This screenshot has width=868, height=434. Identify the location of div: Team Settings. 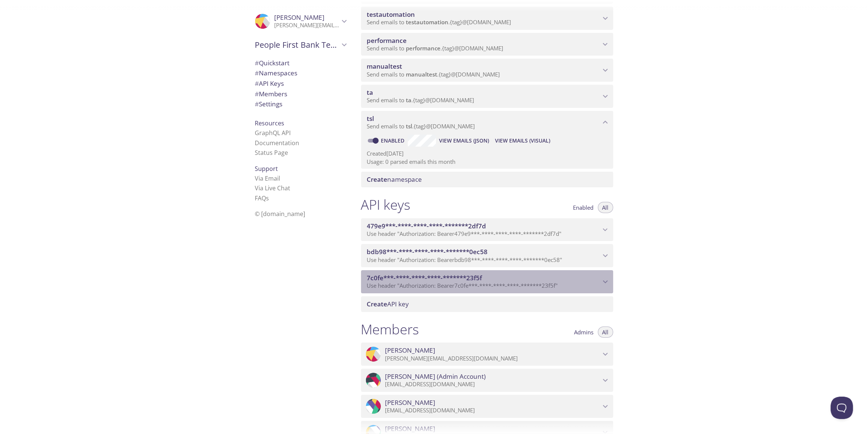
(301, 104).